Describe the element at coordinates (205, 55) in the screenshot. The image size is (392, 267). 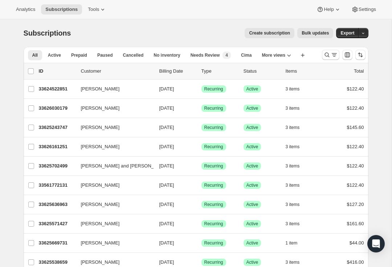
I see `span: Needs Review` at that location.